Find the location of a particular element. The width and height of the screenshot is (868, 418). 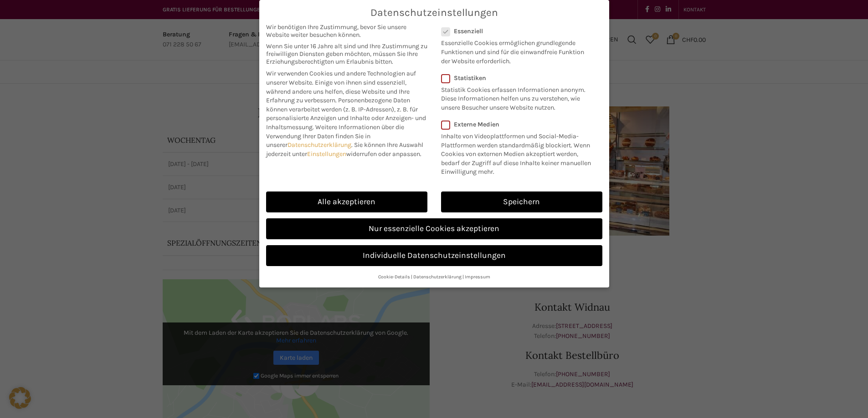

a: Speichern is located at coordinates (522, 202).